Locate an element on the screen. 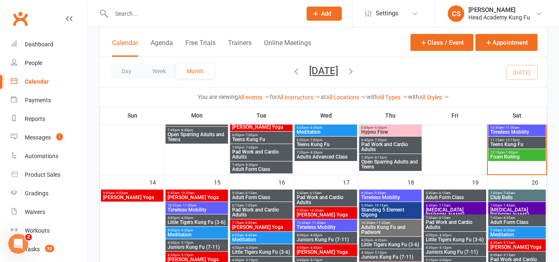 The height and width of the screenshot is (262, 559). a: People is located at coordinates (49, 63).